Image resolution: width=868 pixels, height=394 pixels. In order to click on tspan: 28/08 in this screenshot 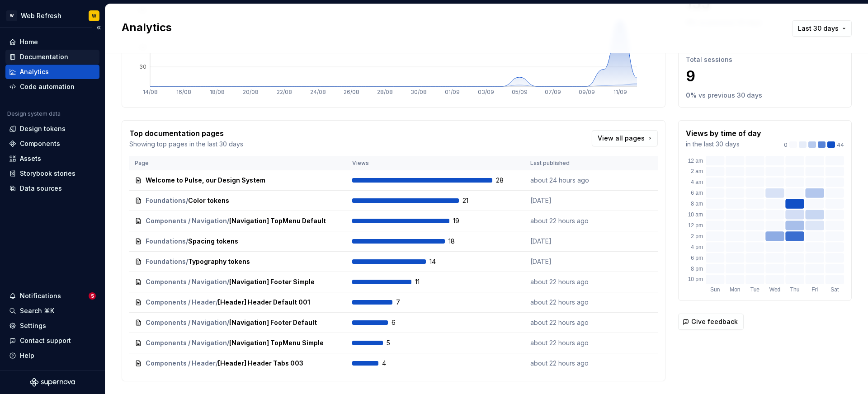, I will do `click(385, 91)`.